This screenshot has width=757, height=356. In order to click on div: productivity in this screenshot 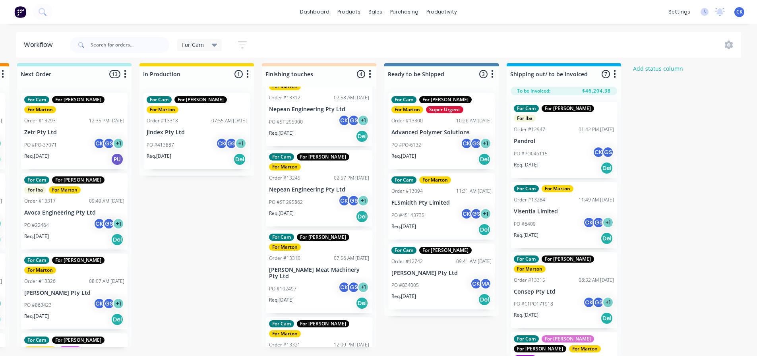, I will do `click(441, 12)`.